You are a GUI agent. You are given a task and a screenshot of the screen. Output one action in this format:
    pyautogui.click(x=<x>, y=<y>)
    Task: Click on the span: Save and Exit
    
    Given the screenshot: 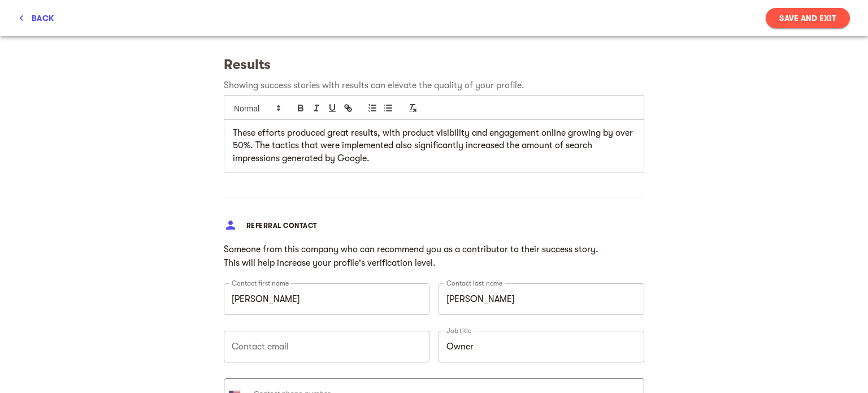 What is the action you would take?
    pyautogui.click(x=807, y=18)
    